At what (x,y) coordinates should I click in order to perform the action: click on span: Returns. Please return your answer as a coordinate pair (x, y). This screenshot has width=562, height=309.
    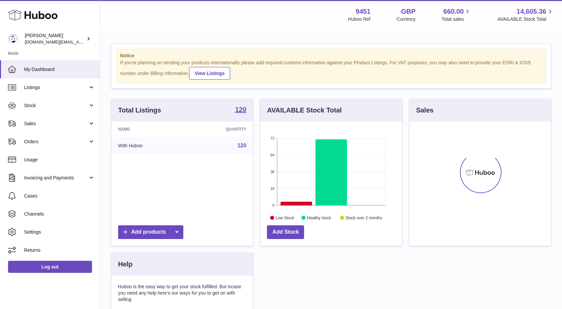
    Looking at the image, I should click on (59, 250).